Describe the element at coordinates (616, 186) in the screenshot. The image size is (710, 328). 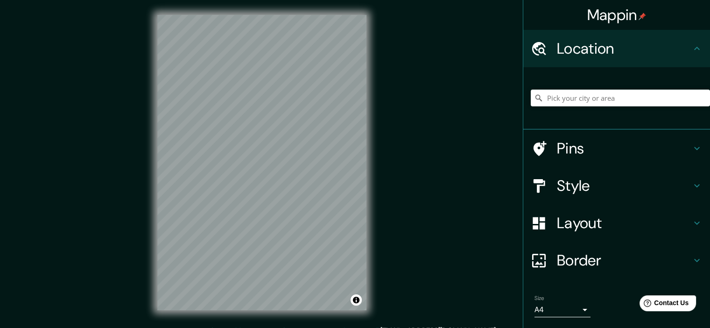
I see `div: Style` at that location.